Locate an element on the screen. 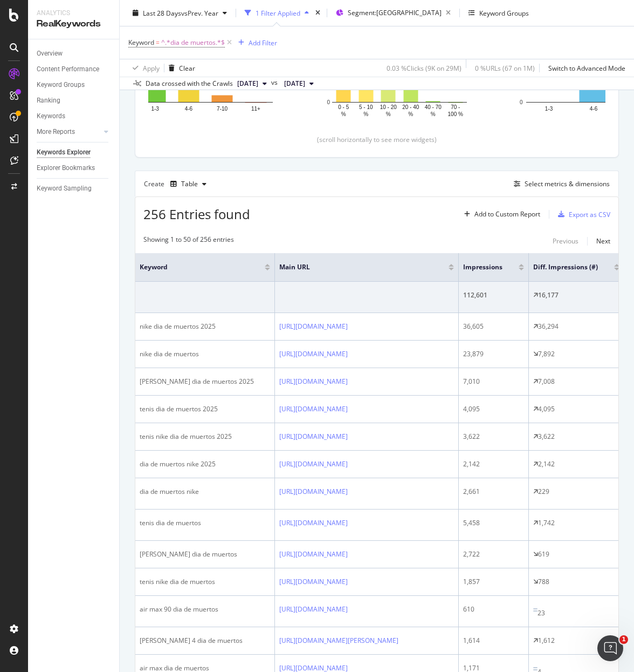 The image size is (634, 672). div: More Reports is located at coordinates (55, 131).